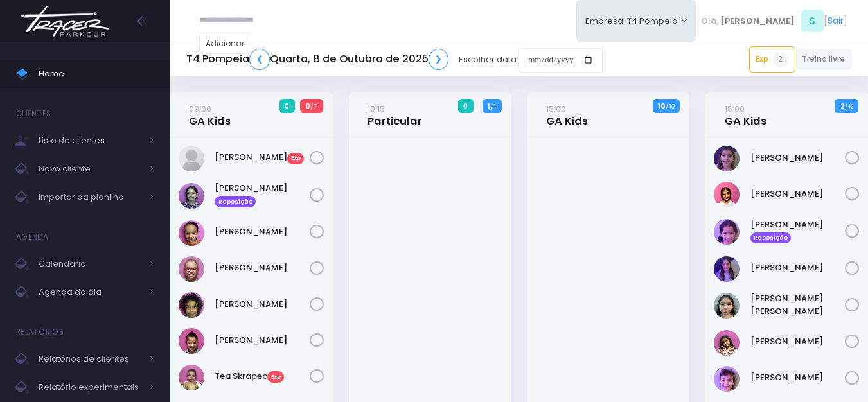 This screenshot has width=868, height=402. Describe the element at coordinates (200, 109) in the screenshot. I see `small: 09:00` at that location.